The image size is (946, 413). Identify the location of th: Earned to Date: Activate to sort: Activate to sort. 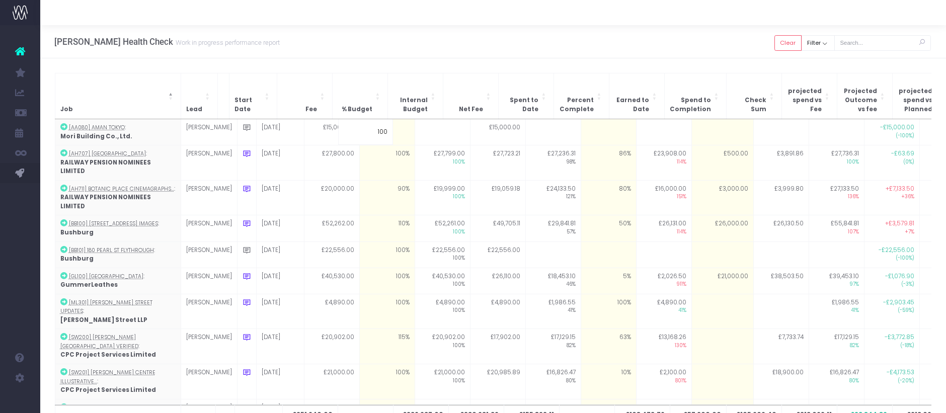
(636, 96).